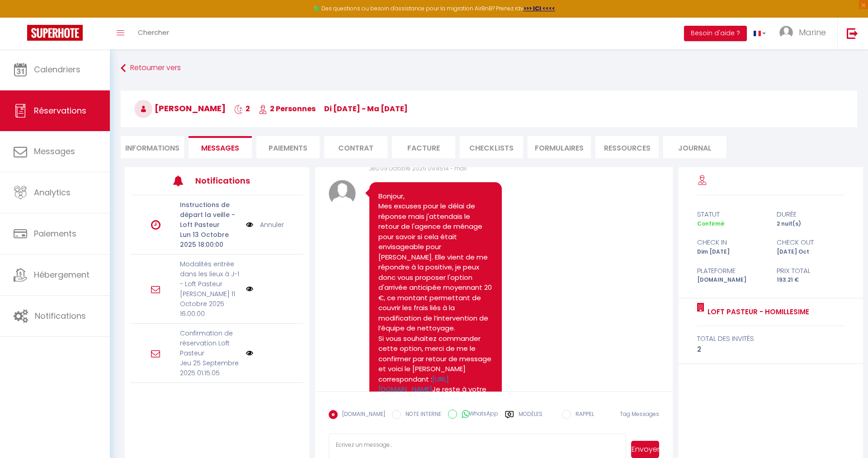  Describe the element at coordinates (853, 33) in the screenshot. I see `img: logout` at that location.